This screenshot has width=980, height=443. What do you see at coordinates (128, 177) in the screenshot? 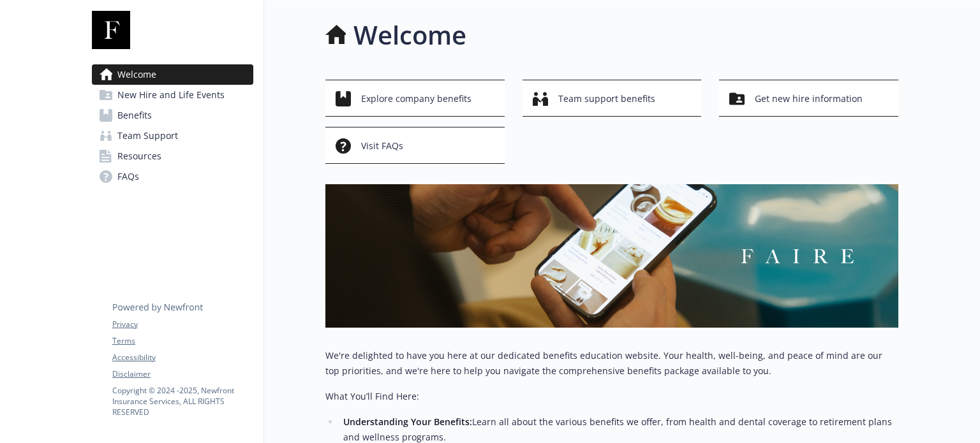
I see `span: FAQs` at bounding box center [128, 177].